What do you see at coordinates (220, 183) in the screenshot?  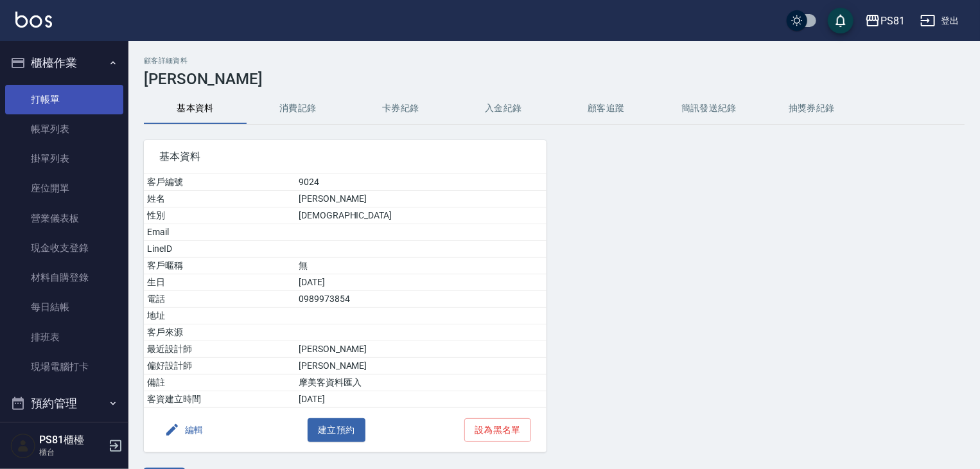 I see `td: 客戶編號` at bounding box center [220, 183].